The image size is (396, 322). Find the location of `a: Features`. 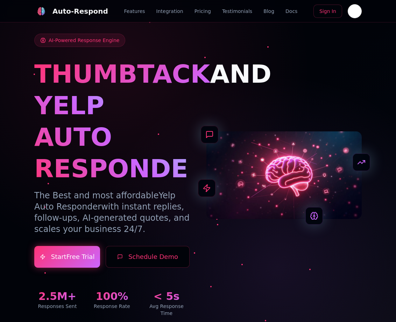

a: Features is located at coordinates (134, 11).